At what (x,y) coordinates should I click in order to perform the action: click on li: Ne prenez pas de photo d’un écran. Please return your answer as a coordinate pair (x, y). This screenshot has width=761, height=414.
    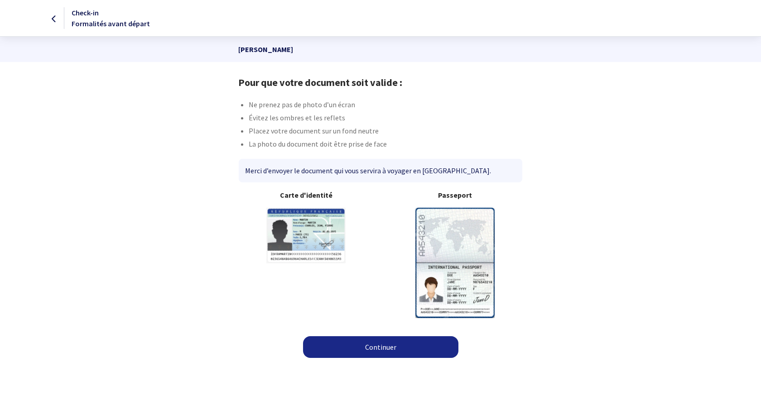
    Looking at the image, I should click on (385, 105).